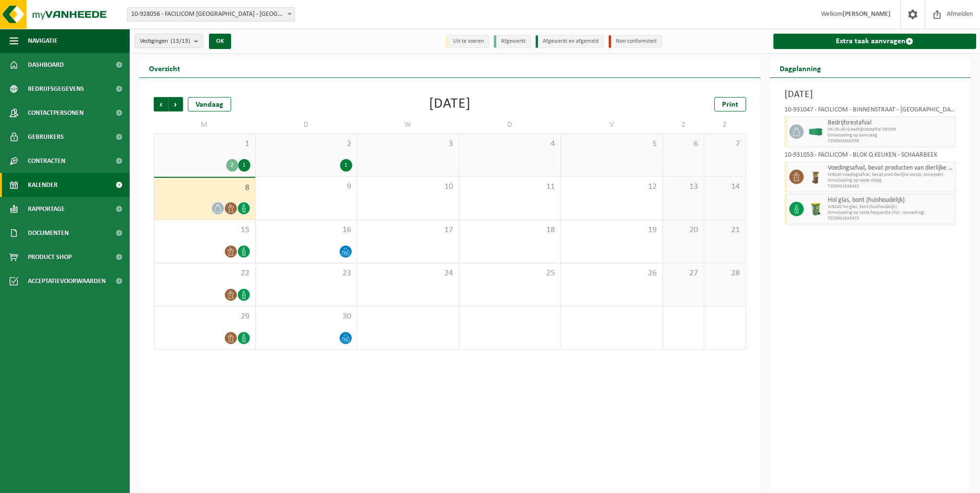 The width and height of the screenshot is (980, 493). Describe the element at coordinates (205, 144) in the screenshot. I see `span: 1` at that location.